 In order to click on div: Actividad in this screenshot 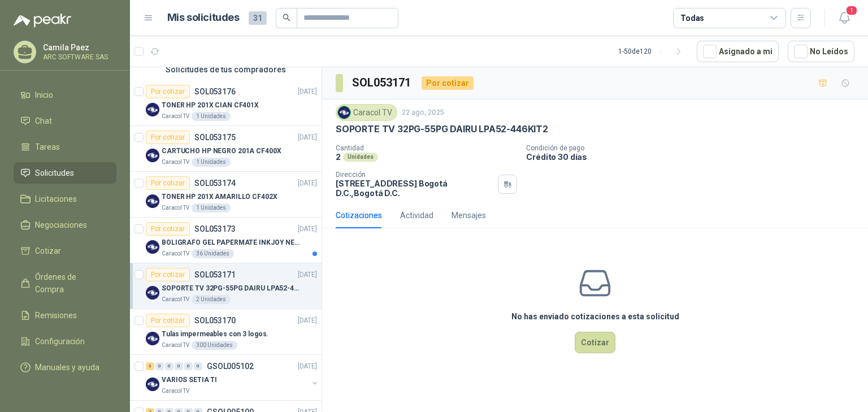, I will do `click(417, 215)`.